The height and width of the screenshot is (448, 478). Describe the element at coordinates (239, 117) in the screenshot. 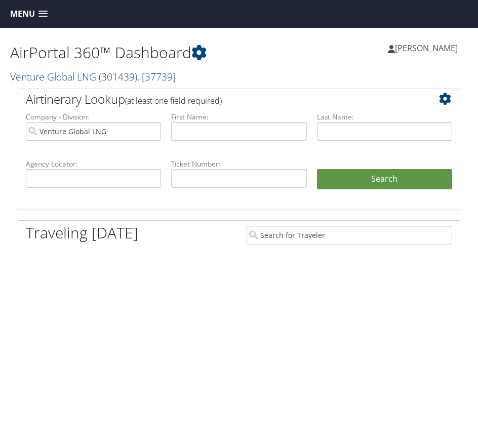

I see `label: First Name:` at that location.